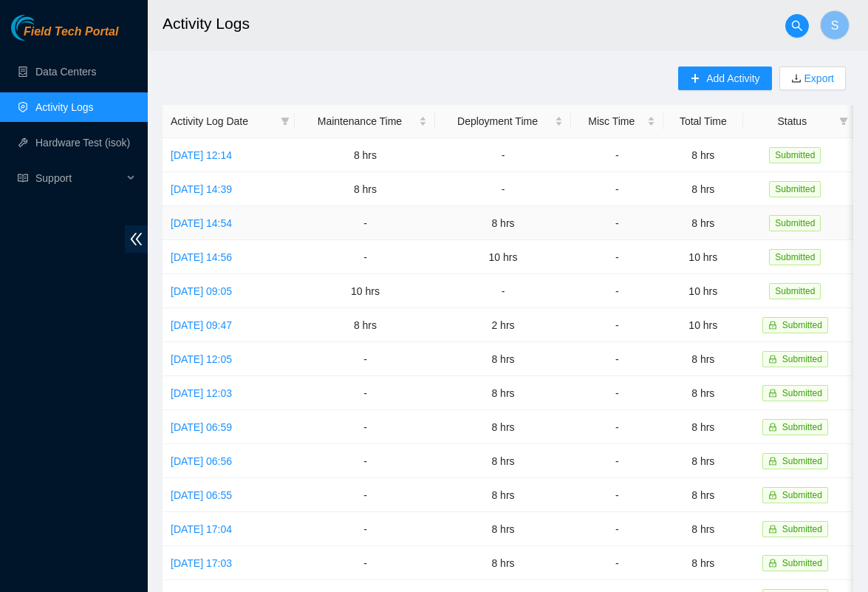  What do you see at coordinates (695, 79) in the screenshot?
I see `span: plus` at bounding box center [695, 79].